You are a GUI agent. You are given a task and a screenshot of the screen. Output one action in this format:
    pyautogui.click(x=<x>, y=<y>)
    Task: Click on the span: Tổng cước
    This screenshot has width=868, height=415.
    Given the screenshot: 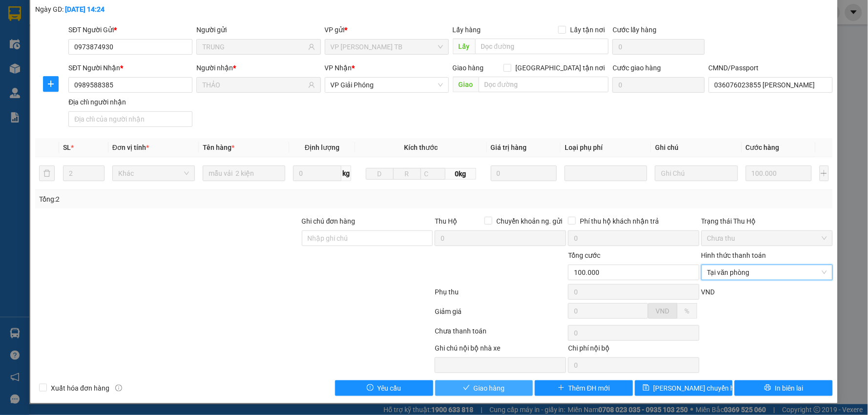 What is the action you would take?
    pyautogui.click(x=584, y=255)
    